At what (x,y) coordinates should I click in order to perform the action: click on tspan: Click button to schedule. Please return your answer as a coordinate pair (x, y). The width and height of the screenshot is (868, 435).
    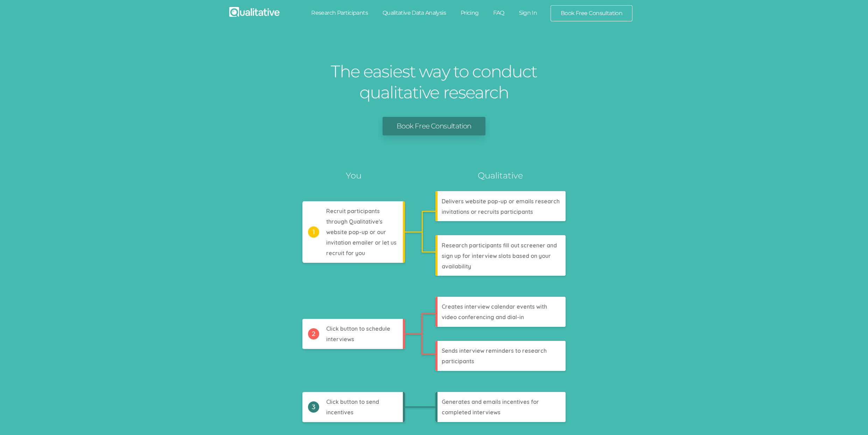
    Looking at the image, I should click on (358, 329).